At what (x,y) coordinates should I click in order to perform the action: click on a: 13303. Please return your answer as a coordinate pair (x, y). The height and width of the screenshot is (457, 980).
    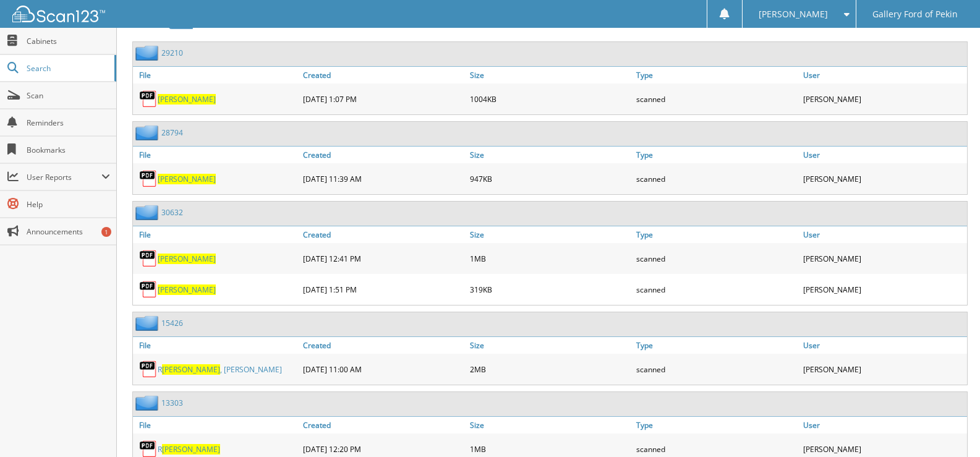
    Looking at the image, I should click on (172, 403).